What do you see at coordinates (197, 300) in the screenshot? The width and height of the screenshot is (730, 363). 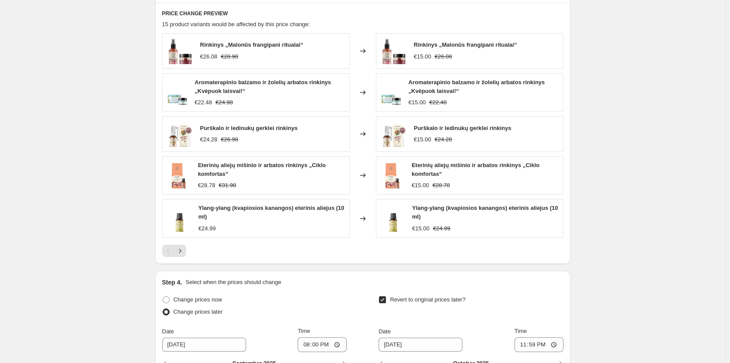 I see `span: Change prices now` at bounding box center [197, 300].